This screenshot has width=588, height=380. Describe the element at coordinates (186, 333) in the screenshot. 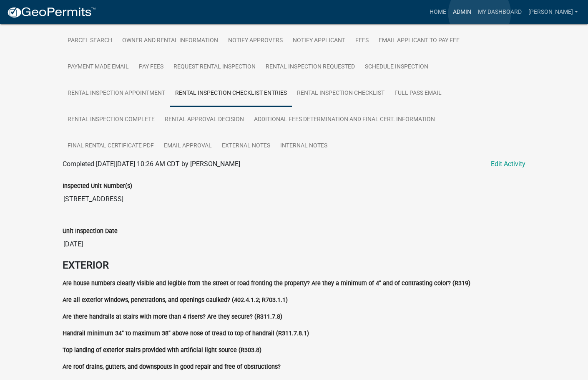

I see `label: Handrail minimum 34’’ to maximum 38’’ above nose of tread to top of handrail (R311.7.8.1)` at that location.